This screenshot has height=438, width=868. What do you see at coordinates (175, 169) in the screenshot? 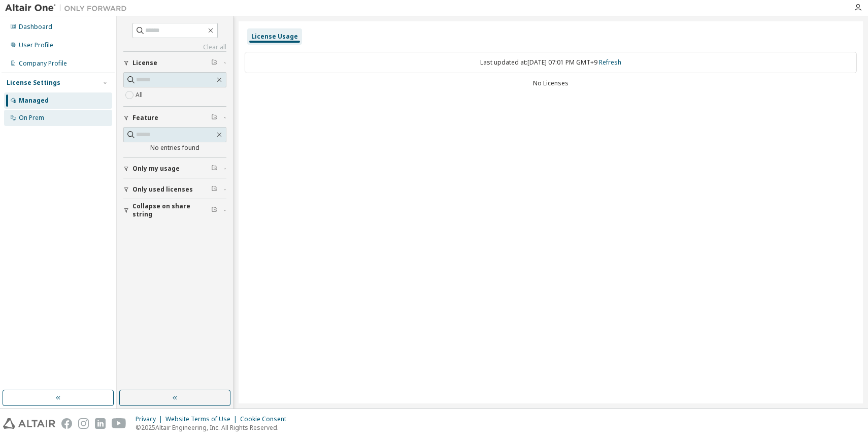
I see `button: Only my usage` at bounding box center [175, 169].